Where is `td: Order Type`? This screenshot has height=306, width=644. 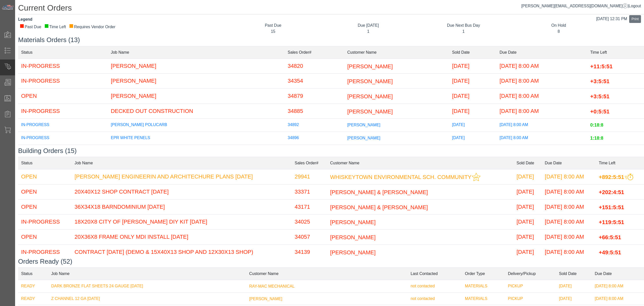 td: Order Type is located at coordinates (483, 273).